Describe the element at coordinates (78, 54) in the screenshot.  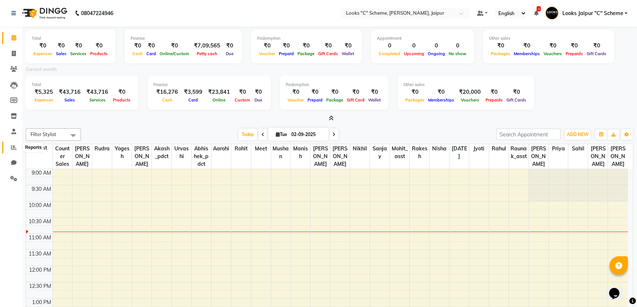
I see `span: Services` at that location.